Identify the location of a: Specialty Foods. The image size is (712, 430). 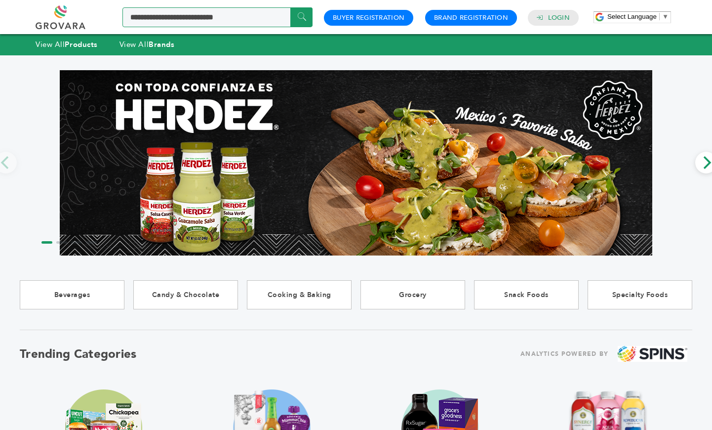
(640, 294).